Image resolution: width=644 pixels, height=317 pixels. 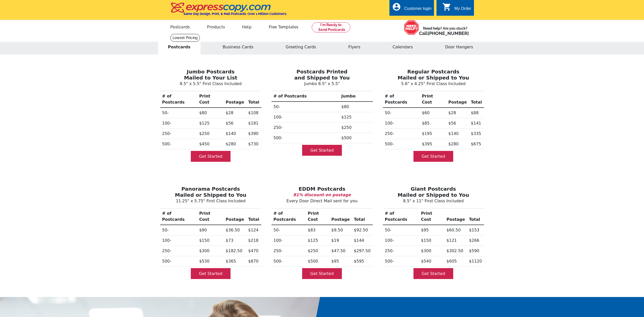 What do you see at coordinates (356, 96) in the screenshot?
I see `th: Jumbo` at bounding box center [356, 96].